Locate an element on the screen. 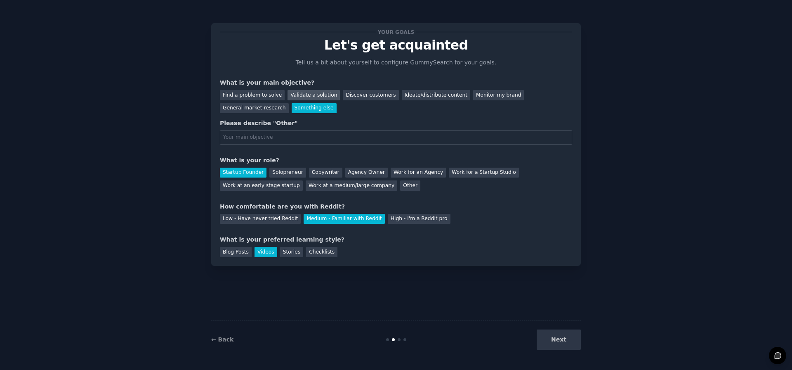 This screenshot has height=370, width=792. div: Copywriter is located at coordinates (325, 172).